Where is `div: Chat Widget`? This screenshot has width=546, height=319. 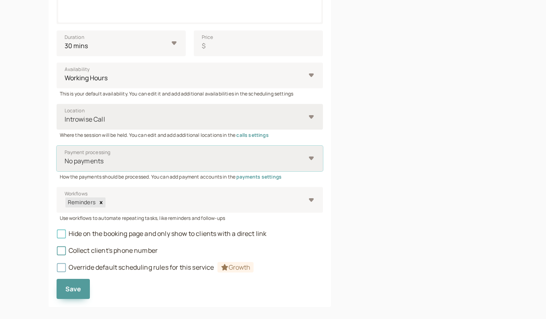
div: Chat Widget is located at coordinates (525, 299).